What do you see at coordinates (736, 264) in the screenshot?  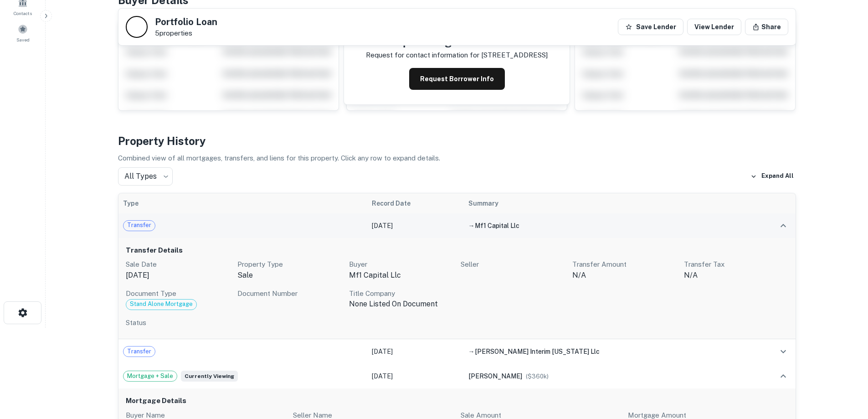 I see `p: Transfer Tax` at bounding box center [736, 264].